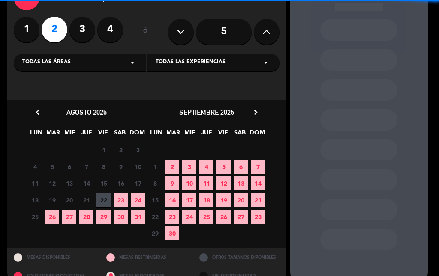  Describe the element at coordinates (27, 30) in the screenshot. I see `label: 1` at that location.